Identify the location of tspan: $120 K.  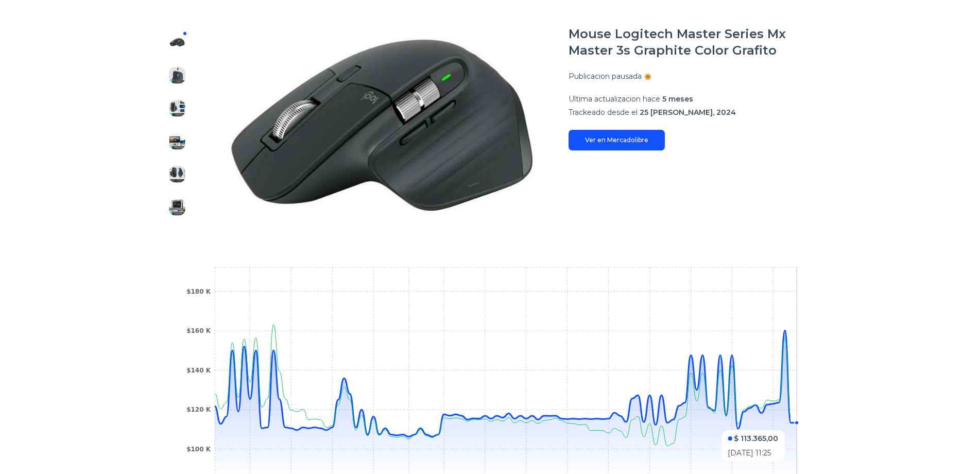
(199, 410).